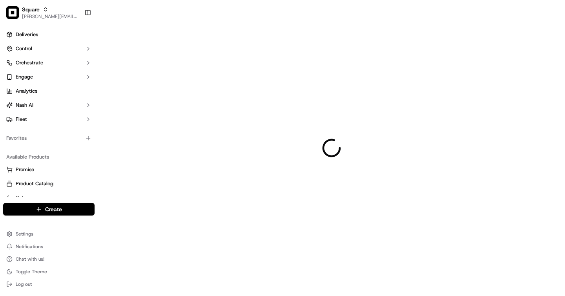 Image resolution: width=565 pixels, height=296 pixels. I want to click on button: Fleet, so click(49, 119).